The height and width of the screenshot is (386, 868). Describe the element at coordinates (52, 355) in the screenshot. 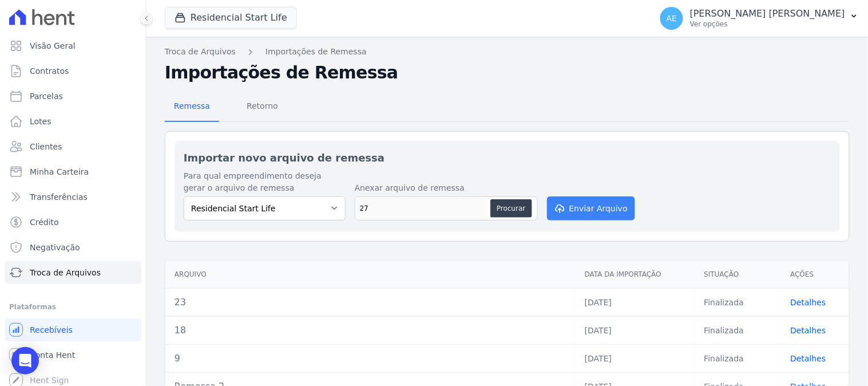

I see `span: Conta Hent` at that location.